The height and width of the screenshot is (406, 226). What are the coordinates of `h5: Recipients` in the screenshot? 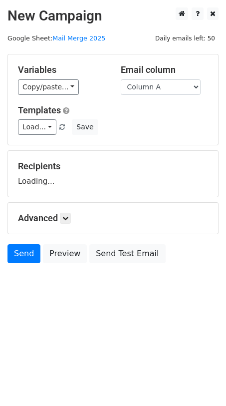 It's located at (113, 166).